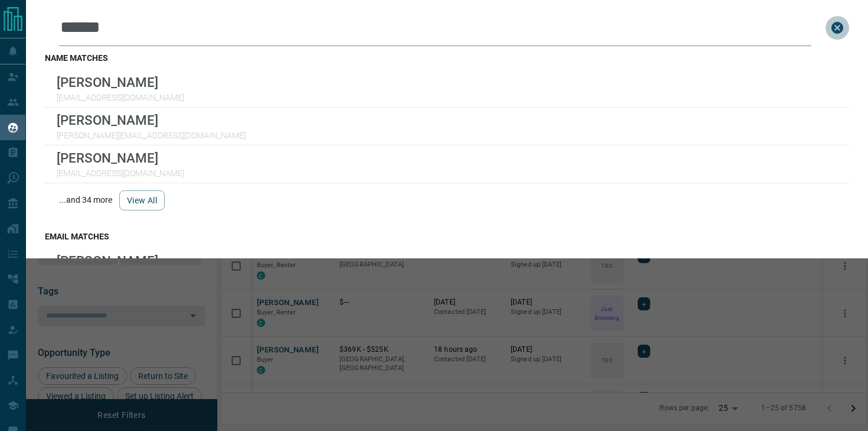 Image resolution: width=868 pixels, height=431 pixels. Describe the element at coordinates (447, 236) in the screenshot. I see `h3: email matches` at that location.